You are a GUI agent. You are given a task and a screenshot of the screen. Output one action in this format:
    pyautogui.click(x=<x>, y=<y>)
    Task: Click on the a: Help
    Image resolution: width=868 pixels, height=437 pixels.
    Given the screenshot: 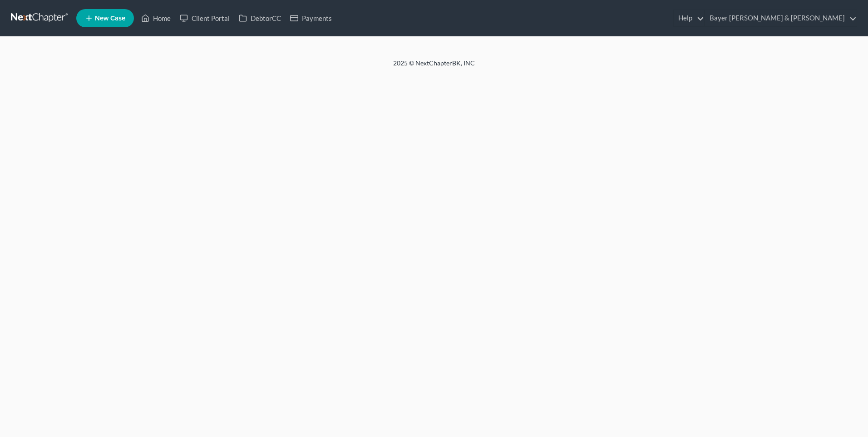 What is the action you would take?
    pyautogui.click(x=689, y=18)
    